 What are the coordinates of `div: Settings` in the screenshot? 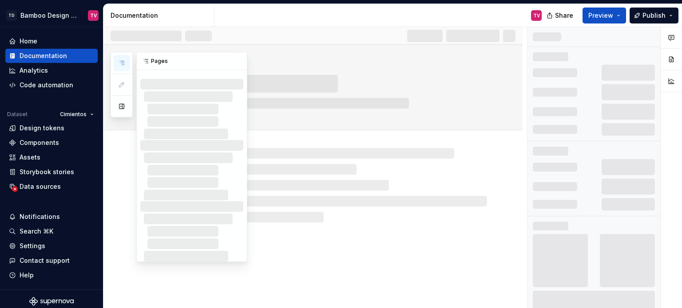 It's located at (32, 246).